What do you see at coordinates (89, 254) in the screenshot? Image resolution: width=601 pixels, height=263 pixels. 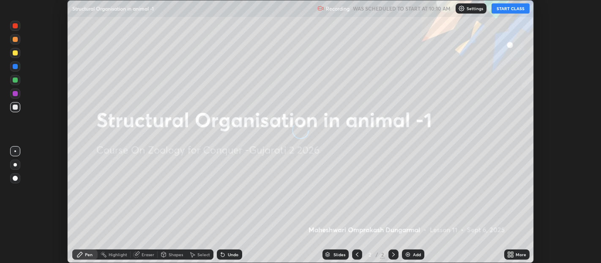 I see `div: Pen` at bounding box center [89, 254].